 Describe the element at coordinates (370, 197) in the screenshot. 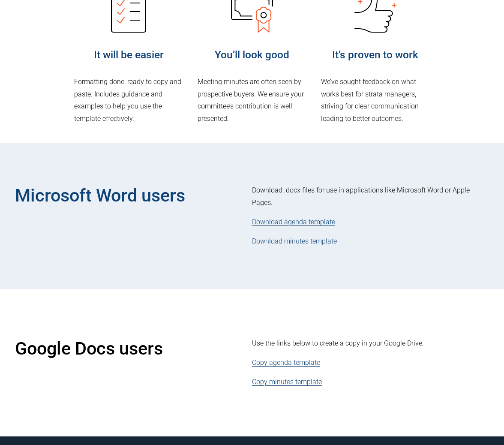

I see `p: Download .docx files for use in applications like Microsoft Word or Apple Pages.` at that location.